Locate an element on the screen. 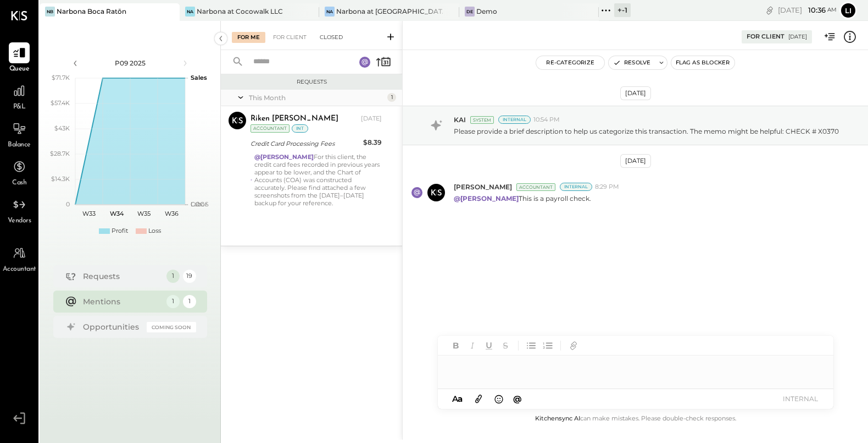 The height and width of the screenshot is (443, 868). span: Balance is located at coordinates (19, 145).